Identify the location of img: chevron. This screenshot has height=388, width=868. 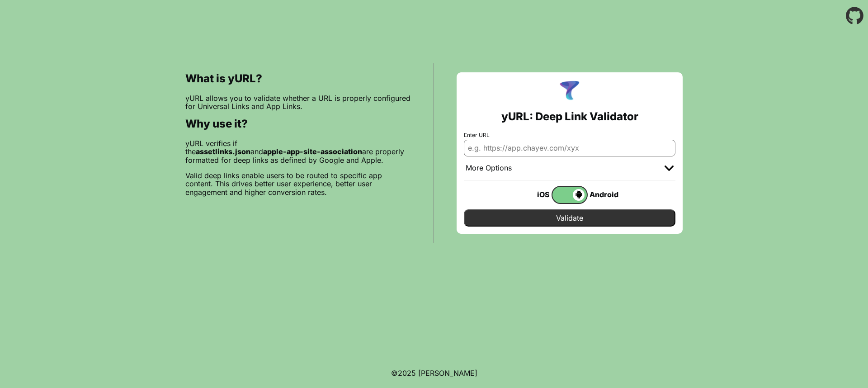
(669, 168).